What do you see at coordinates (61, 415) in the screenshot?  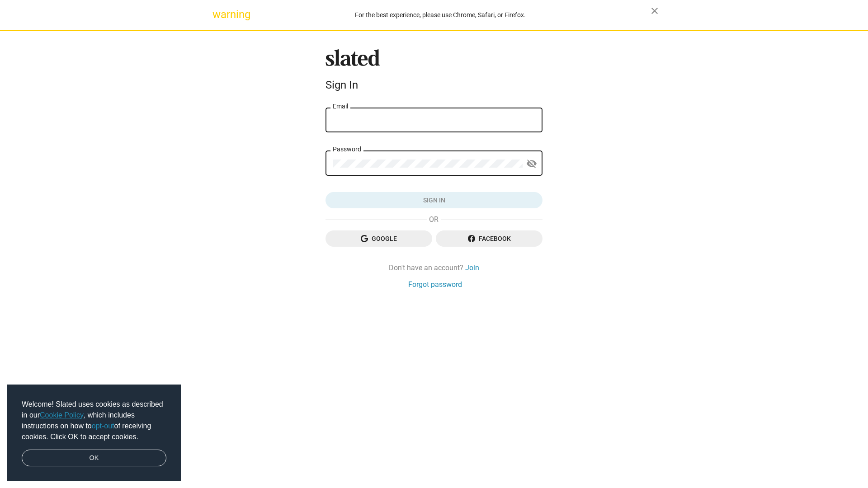 I see `a: Cookie Policy` at bounding box center [61, 415].